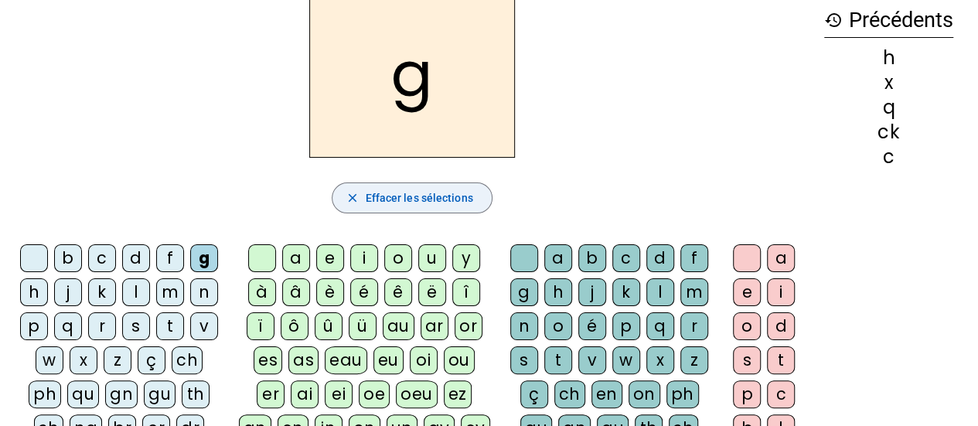 This screenshot has height=426, width=978. I want to click on div: û, so click(328, 326).